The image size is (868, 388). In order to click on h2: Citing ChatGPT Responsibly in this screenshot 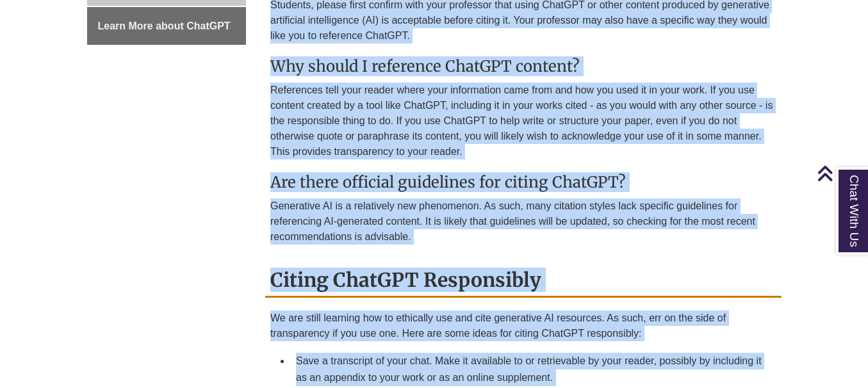, I will do `click(524, 281)`.